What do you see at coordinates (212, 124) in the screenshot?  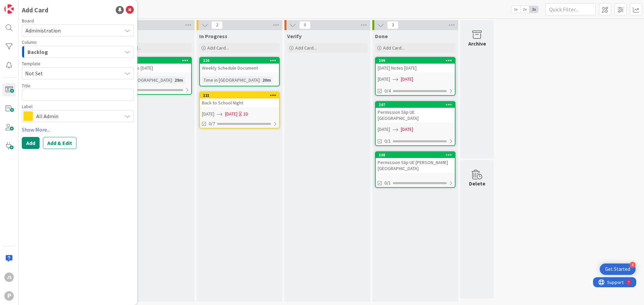 I see `span: 0/7` at bounding box center [212, 124].